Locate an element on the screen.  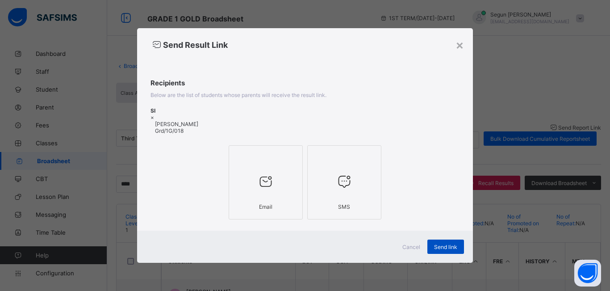
span: Recipients is located at coordinates (304, 83).